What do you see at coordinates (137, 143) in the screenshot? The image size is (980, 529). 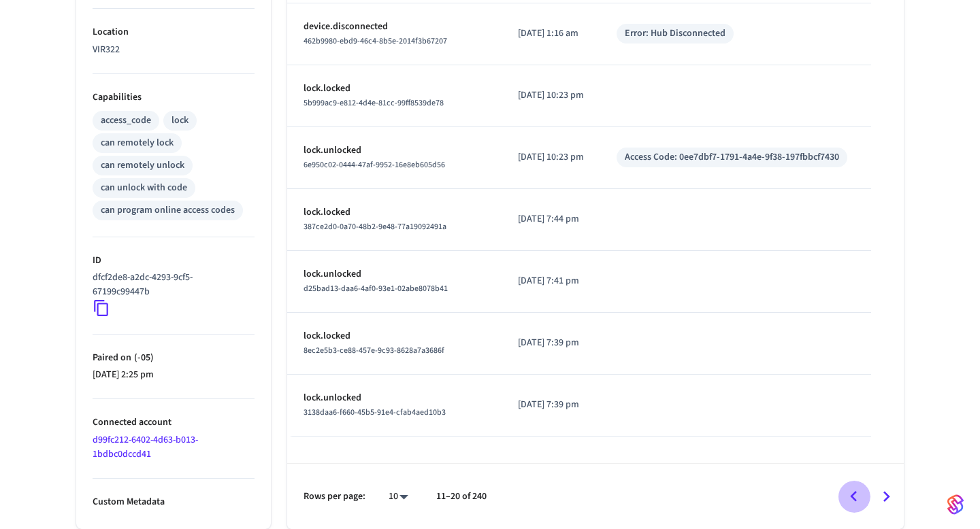 I see `div: can remotely lock` at bounding box center [137, 143].